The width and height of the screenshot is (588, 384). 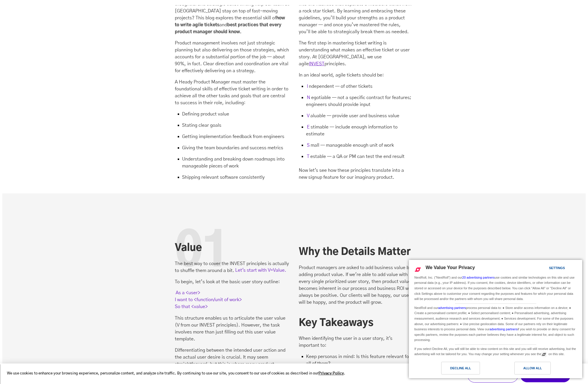 I want to click on li: Stating clear goals, so click(x=232, y=127).